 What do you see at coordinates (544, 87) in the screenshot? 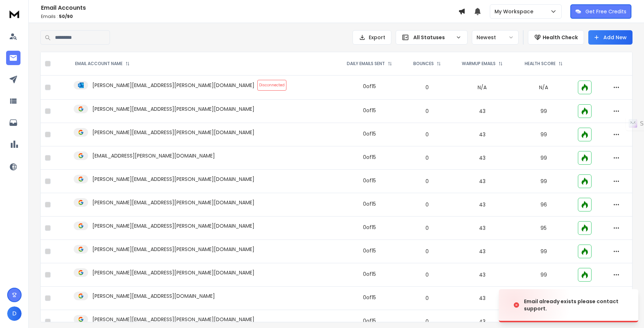
I see `p: N/A` at bounding box center [544, 87].